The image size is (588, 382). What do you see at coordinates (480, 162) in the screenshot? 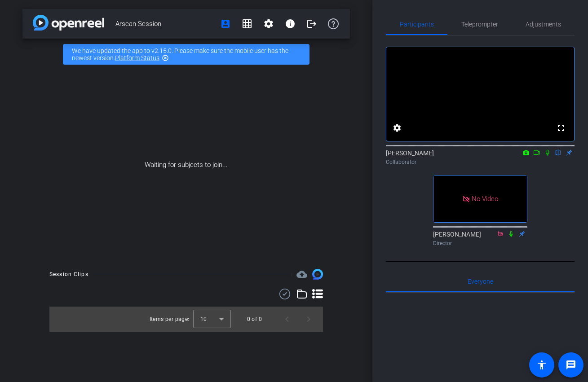
I see `div: Collaborator` at bounding box center [480, 162].